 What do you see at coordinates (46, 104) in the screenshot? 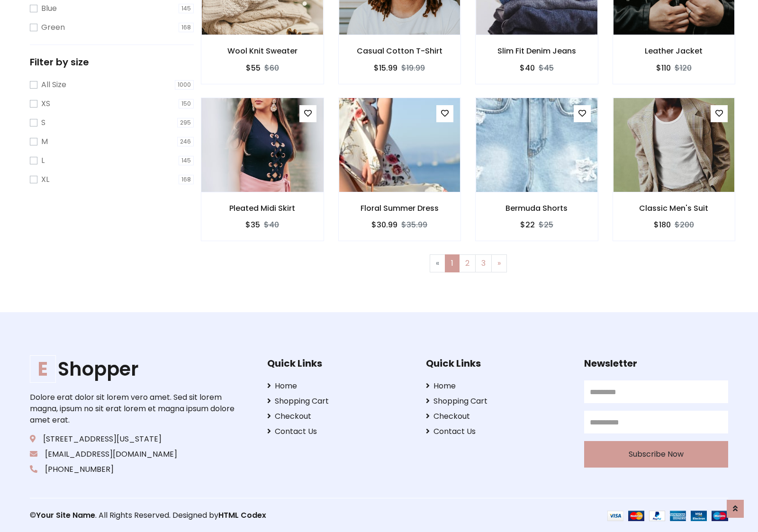
I see `label: XS` at bounding box center [46, 104].